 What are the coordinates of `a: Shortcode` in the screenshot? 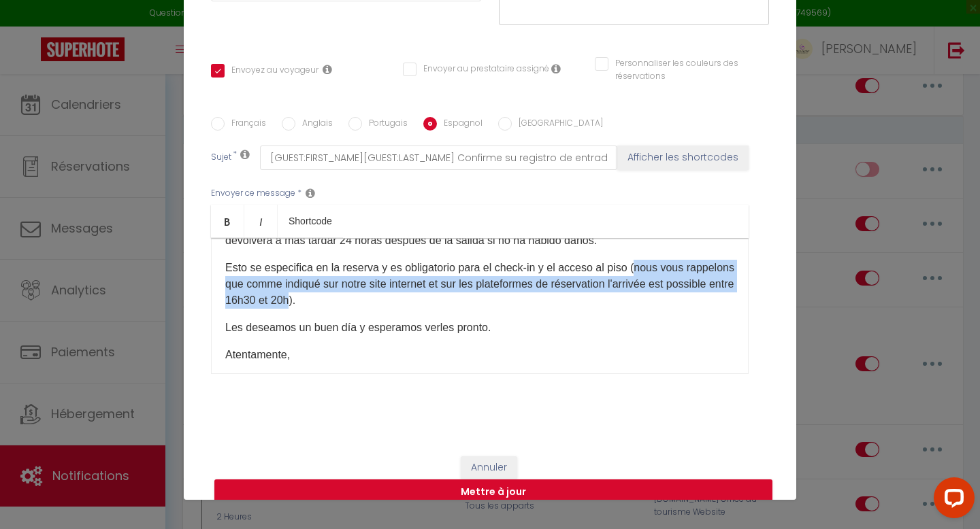 It's located at (311, 221).